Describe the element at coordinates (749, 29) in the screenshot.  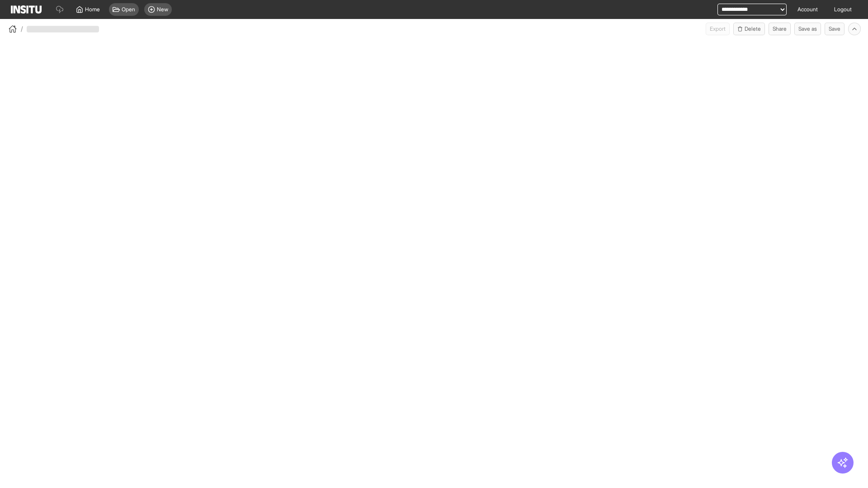
I see `button: Delete` at that location.